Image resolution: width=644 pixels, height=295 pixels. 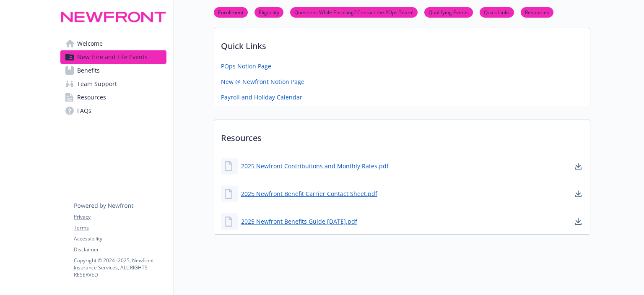 I want to click on a: Welcome, so click(x=113, y=44).